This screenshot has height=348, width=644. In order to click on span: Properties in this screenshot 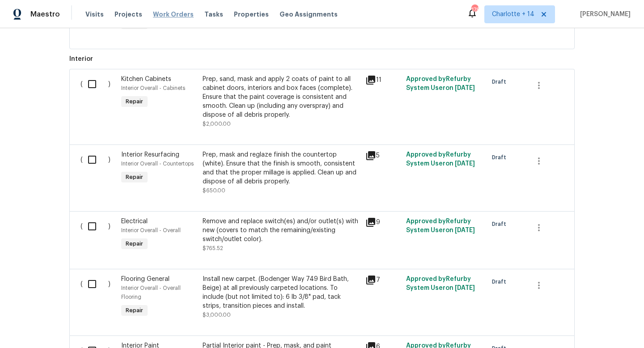, I will do `click(251, 14)`.